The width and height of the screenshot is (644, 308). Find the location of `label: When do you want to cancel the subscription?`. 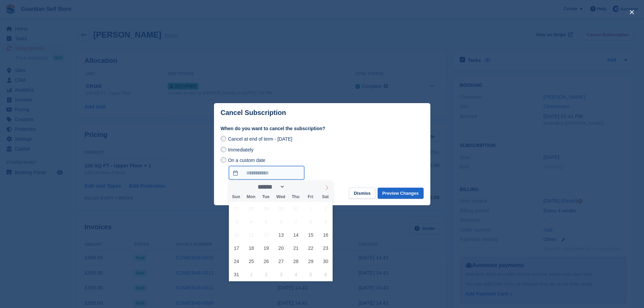

label: When do you want to cancel the subscription? is located at coordinates (322, 128).